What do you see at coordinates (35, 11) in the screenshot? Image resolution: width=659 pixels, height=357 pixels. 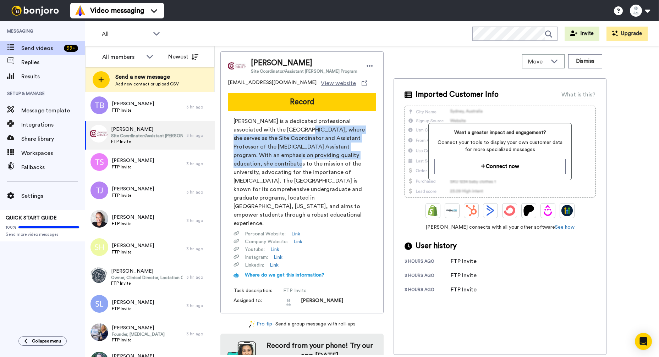 I see `img: bj-logo-header-white.svg` at bounding box center [35, 11].